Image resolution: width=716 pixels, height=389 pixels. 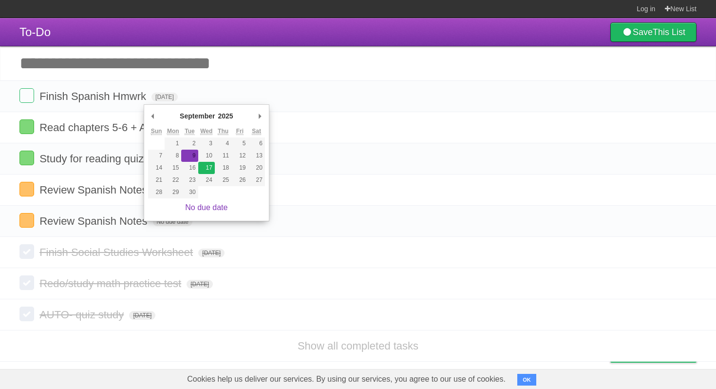 What do you see at coordinates (94, 96) in the screenshot?
I see `span: Finish Spanish Hmwrk` at bounding box center [94, 96].